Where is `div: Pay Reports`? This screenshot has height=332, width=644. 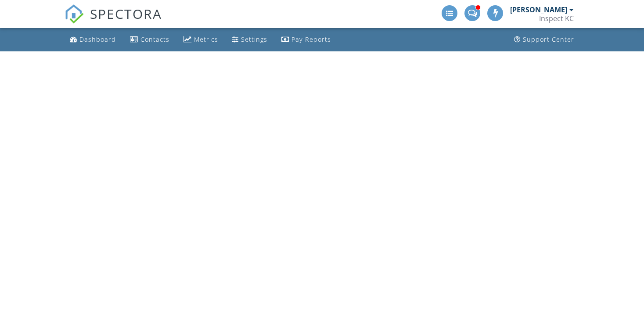
div: Pay Reports is located at coordinates (311, 39).